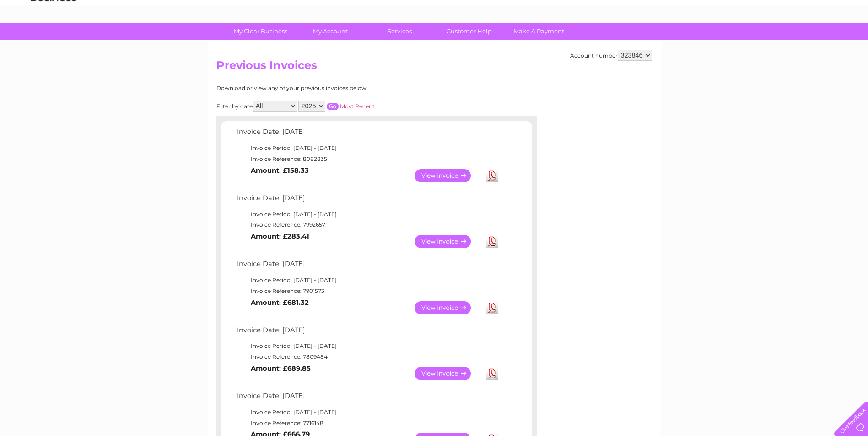 This screenshot has height=436, width=868. What do you see at coordinates (368, 225) in the screenshot?
I see `td: Invoice Reference: 7992657` at bounding box center [368, 225].